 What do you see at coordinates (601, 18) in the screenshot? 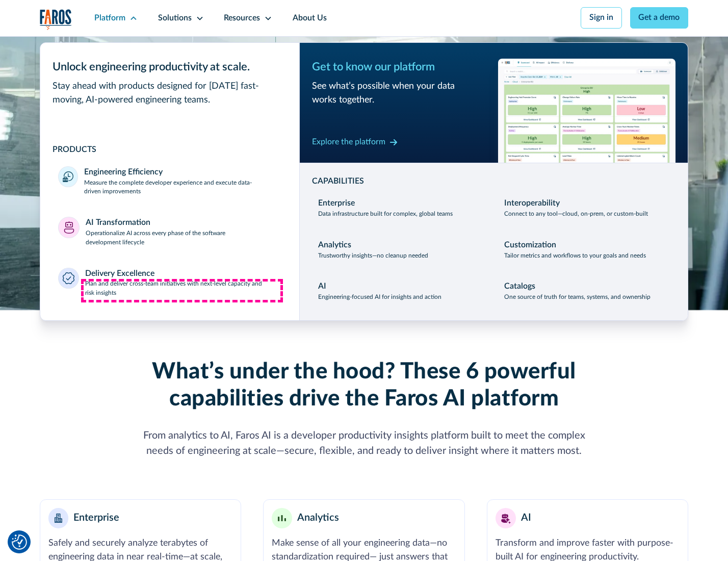
I see `a: Sign in` at bounding box center [601, 18].